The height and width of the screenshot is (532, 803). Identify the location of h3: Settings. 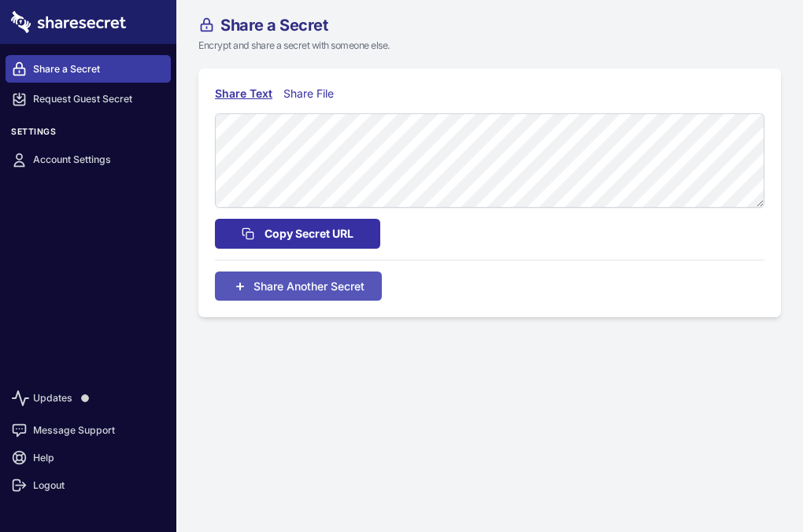
(88, 135).